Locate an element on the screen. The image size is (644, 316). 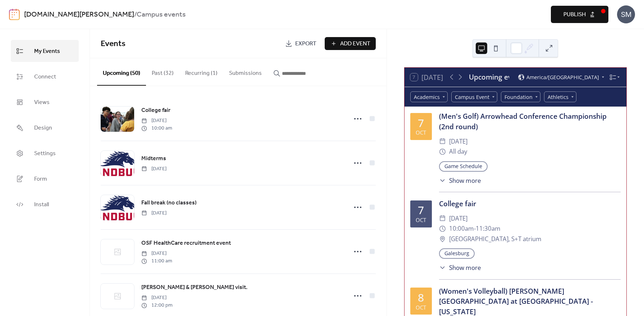
a: OSF HealthCare recruitment event is located at coordinates (186, 243).